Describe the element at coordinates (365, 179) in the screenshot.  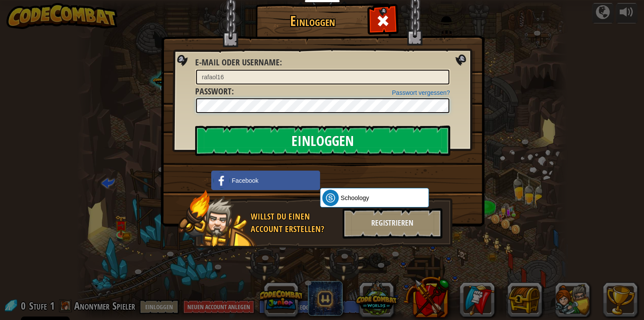
I see `div: Über Google anmelden. Wird in neuem Tab geöffnet.` at that location.